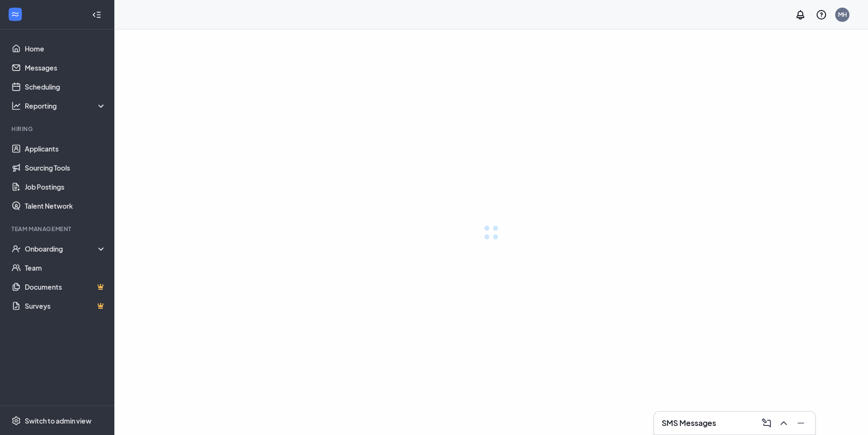 This screenshot has width=868, height=435. Describe the element at coordinates (65, 86) in the screenshot. I see `a: Scheduling` at that location.